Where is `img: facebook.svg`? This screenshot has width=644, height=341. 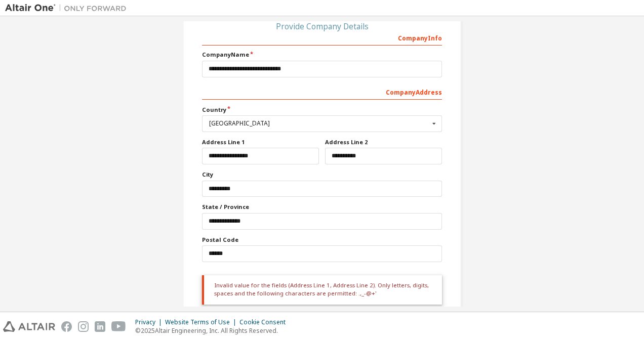 img: facebook.svg is located at coordinates (67, 326).